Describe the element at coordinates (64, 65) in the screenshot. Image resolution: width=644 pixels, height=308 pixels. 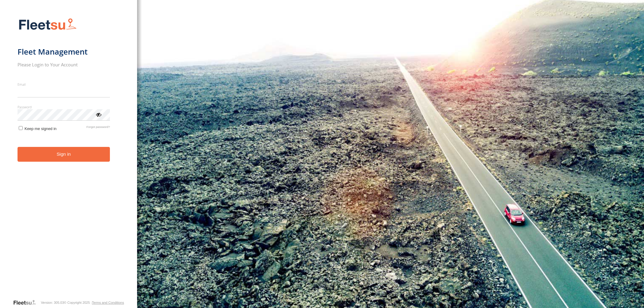
I see `h2: Please Login to Your Account` at that location.